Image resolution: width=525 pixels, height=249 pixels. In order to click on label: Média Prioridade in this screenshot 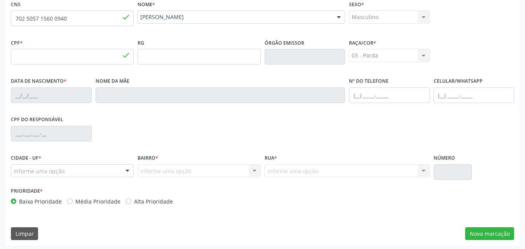, I will do `click(98, 201)`.